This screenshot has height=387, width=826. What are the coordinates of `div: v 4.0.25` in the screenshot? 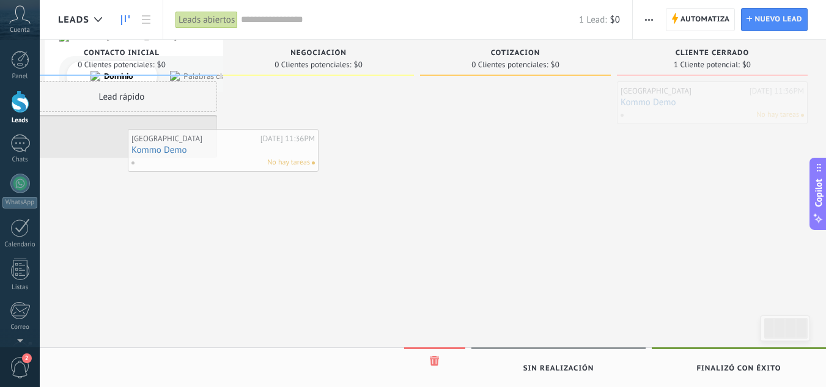 It's located at (47, 24).